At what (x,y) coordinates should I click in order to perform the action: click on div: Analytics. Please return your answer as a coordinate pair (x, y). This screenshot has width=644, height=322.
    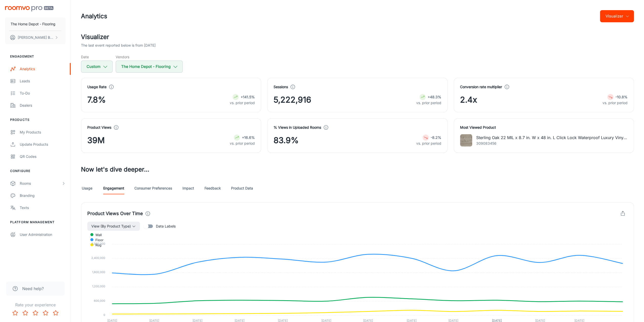
    Looking at the image, I should click on (42, 69).